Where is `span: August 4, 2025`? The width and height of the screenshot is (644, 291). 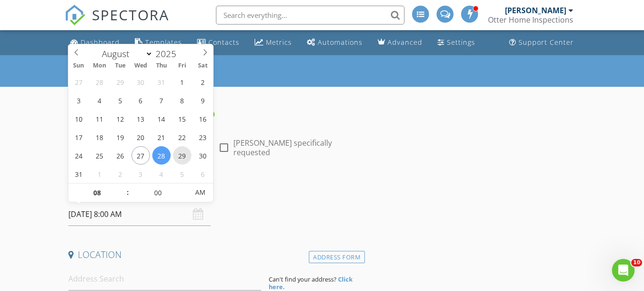 span: August 4, 2025 is located at coordinates (99, 100).